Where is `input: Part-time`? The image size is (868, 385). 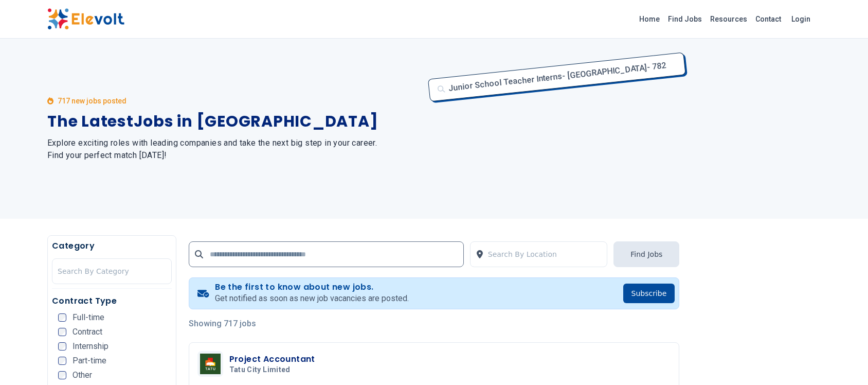
input: Part-time is located at coordinates (62, 361).